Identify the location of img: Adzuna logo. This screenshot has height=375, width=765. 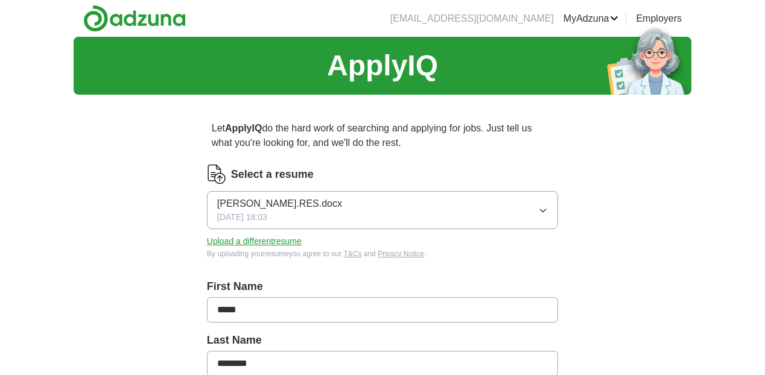
(135, 18).